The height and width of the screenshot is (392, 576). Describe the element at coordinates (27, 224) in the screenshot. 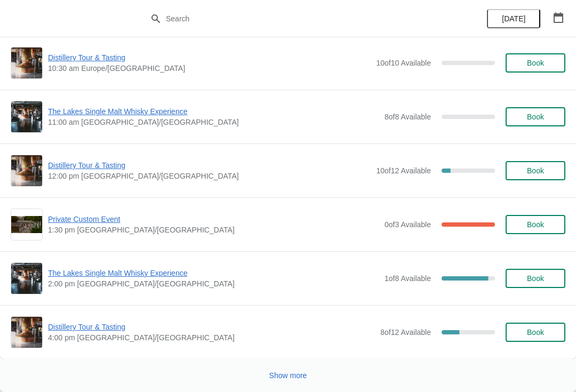

I see `img: Private Custom Event | | 1:30 pm Europe/London` at that location.